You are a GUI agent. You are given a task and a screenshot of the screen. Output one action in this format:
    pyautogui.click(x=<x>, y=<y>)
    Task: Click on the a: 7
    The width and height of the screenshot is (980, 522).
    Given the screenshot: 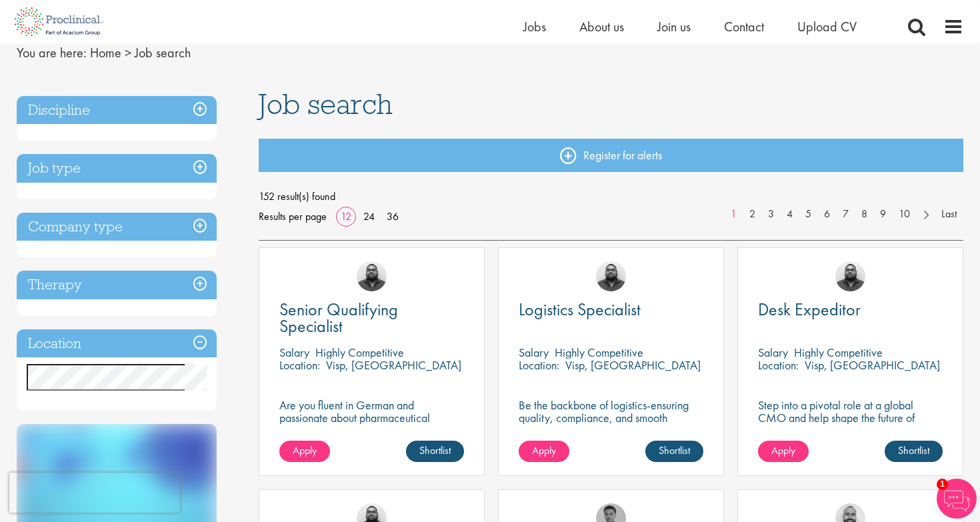 What is the action you would take?
    pyautogui.click(x=845, y=214)
    